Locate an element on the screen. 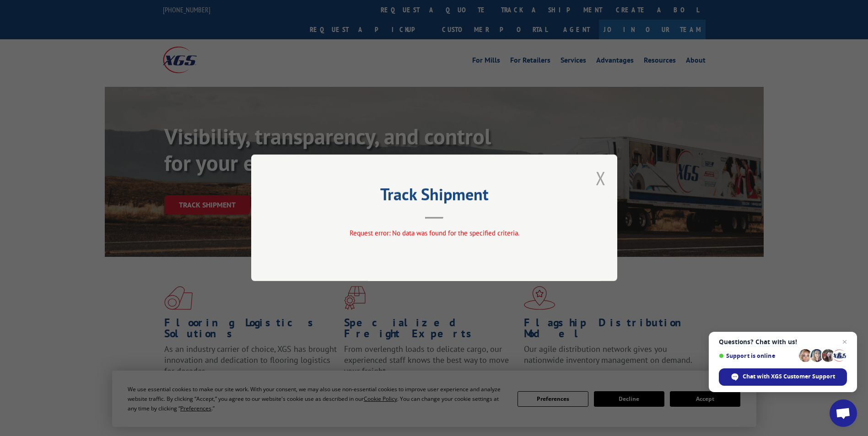 This screenshot has height=436, width=868. span: Chat with XGS Customer Support is located at coordinates (789, 377).